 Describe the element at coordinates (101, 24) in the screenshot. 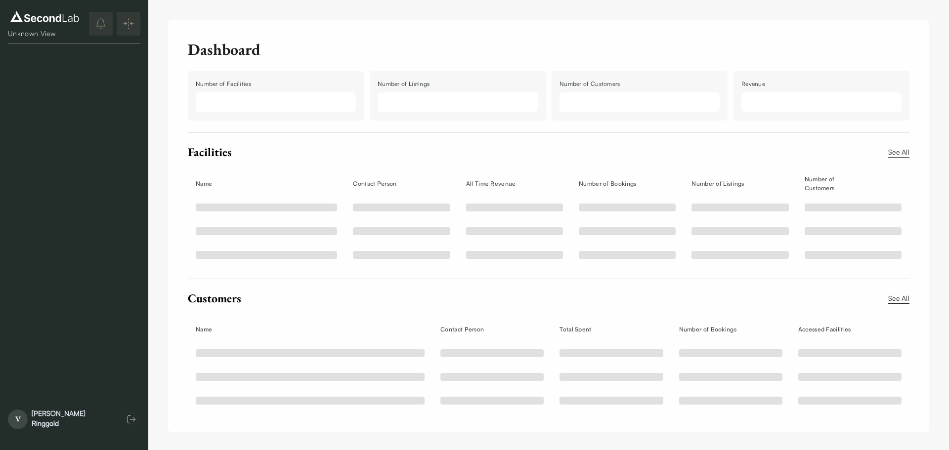

I see `button: notifications` at that location.